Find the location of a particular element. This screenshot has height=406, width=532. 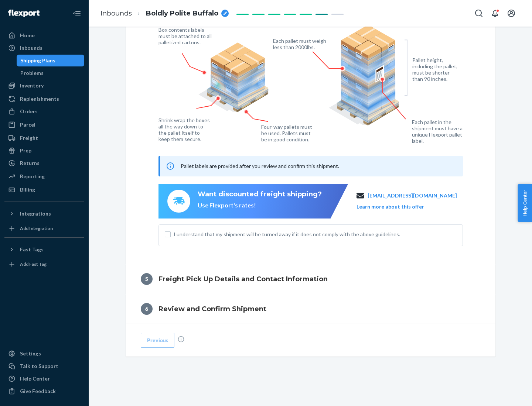

a: Help Center is located at coordinates (45, 379).